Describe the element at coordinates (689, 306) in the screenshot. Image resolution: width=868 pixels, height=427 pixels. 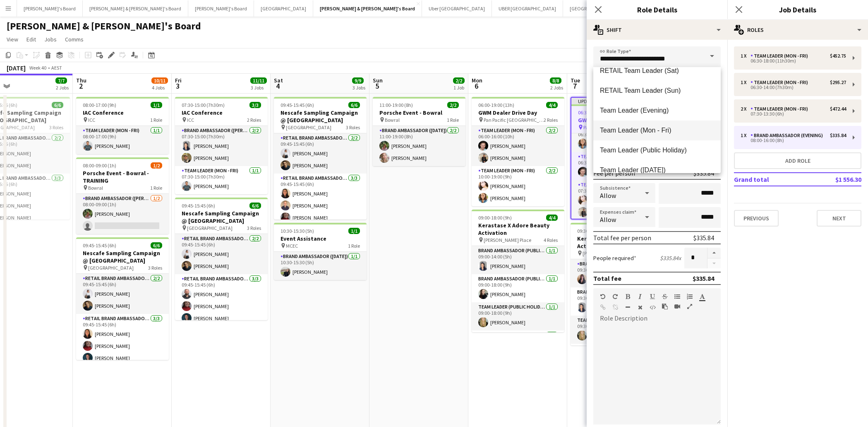
I see `button: Fullscreen` at that location.